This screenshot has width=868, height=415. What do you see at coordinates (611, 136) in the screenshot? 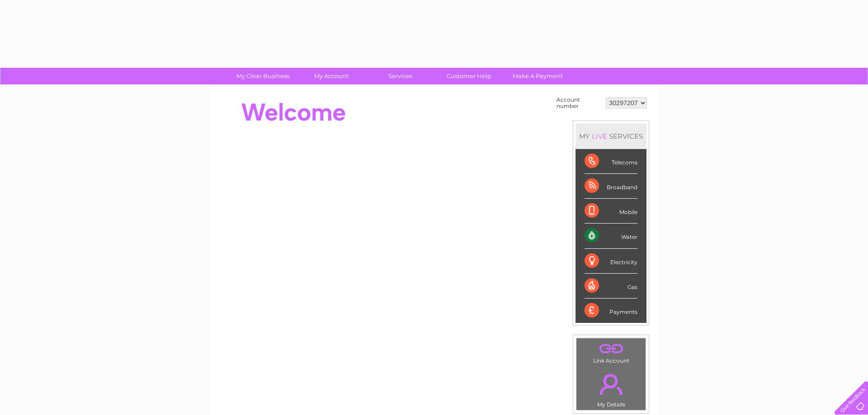
I see `div: MY SERVICES` at bounding box center [611, 136].